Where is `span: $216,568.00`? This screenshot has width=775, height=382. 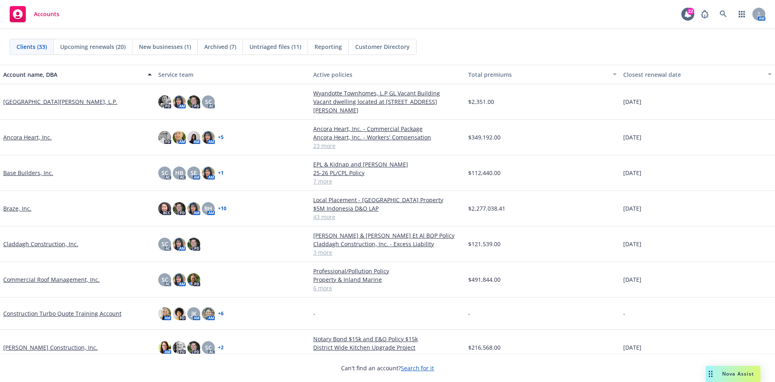 span: $216,568.00 is located at coordinates (485, 347).